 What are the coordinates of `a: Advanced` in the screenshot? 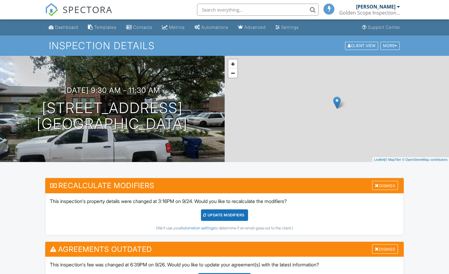 It's located at (252, 27).